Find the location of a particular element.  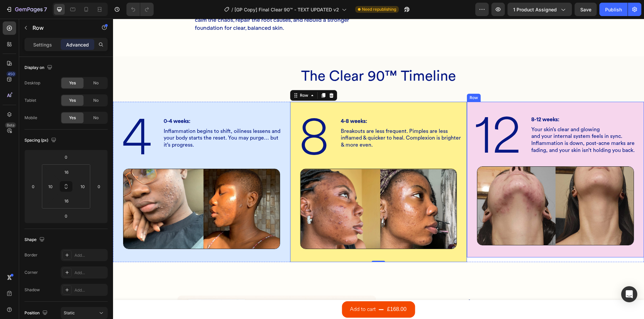

div: Desktop is located at coordinates (32, 83).